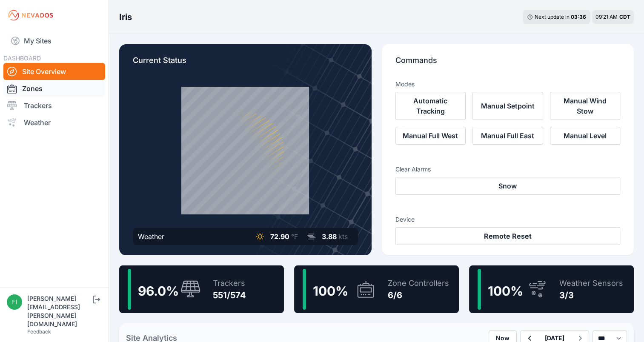 The height and width of the screenshot is (342, 644). I want to click on div: 551/574, so click(230, 295).